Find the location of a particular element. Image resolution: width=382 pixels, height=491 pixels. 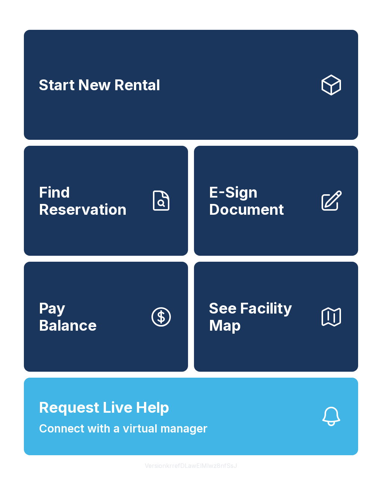

span: Pay Balance is located at coordinates (67, 317).